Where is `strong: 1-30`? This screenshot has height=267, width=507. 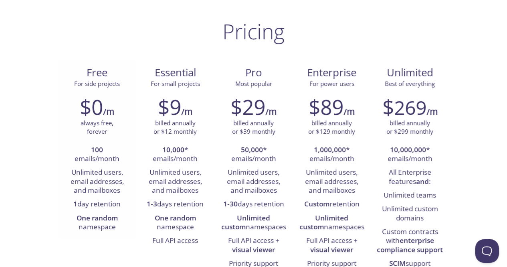 strong: 1-30 is located at coordinates (231, 203).